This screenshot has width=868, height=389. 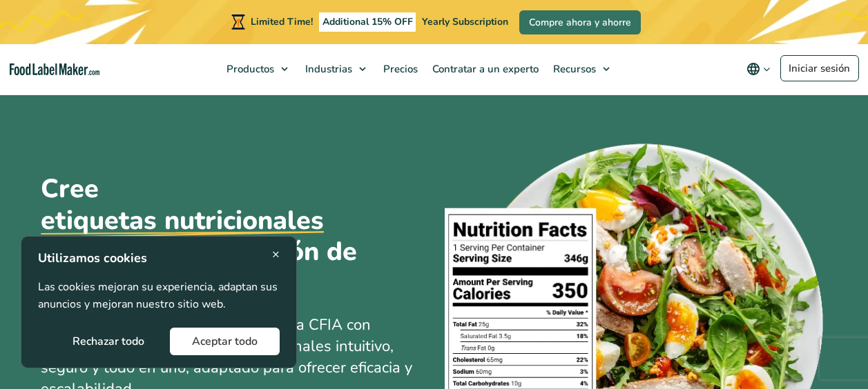 What do you see at coordinates (573, 69) in the screenshot?
I see `span: Recursos` at bounding box center [573, 69].